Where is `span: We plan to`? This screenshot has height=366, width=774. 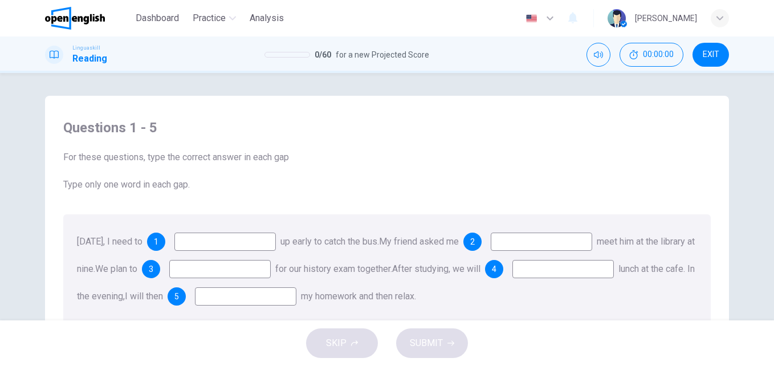
span: We plan to is located at coordinates (116, 268).